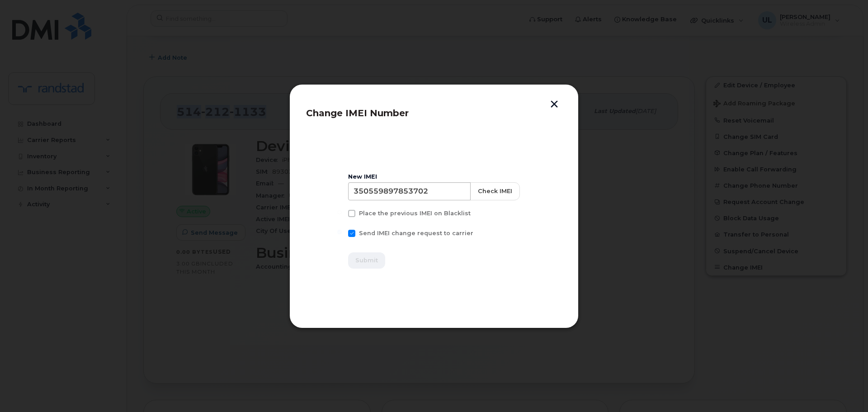  Describe the element at coordinates (495, 191) in the screenshot. I see `button: Check IMEI` at that location.